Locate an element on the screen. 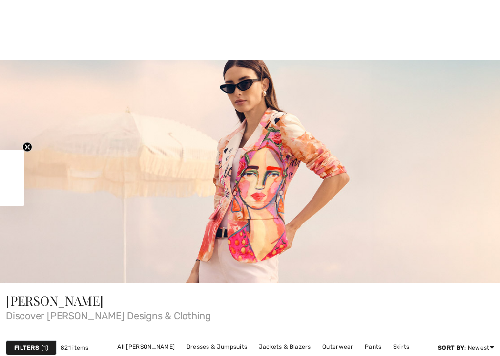 This screenshot has height=356, width=500. strong: Sort By is located at coordinates (451, 347).